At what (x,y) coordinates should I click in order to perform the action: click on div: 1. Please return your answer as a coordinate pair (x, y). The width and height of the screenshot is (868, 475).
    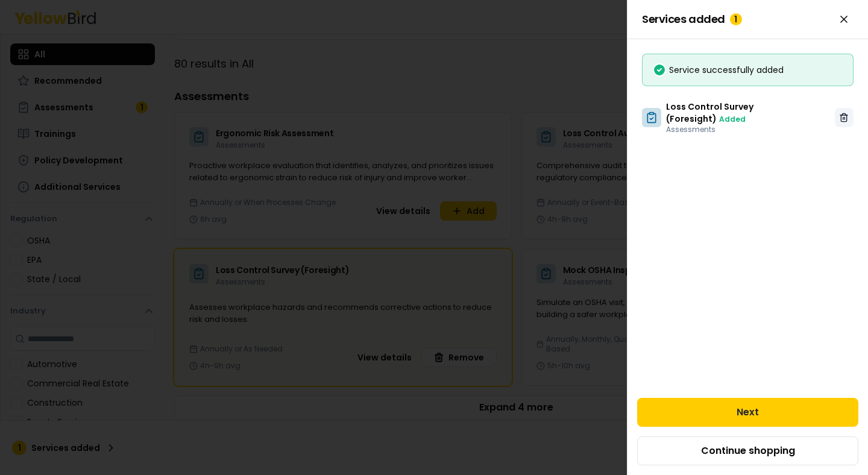
    Looking at the image, I should click on (736, 20).